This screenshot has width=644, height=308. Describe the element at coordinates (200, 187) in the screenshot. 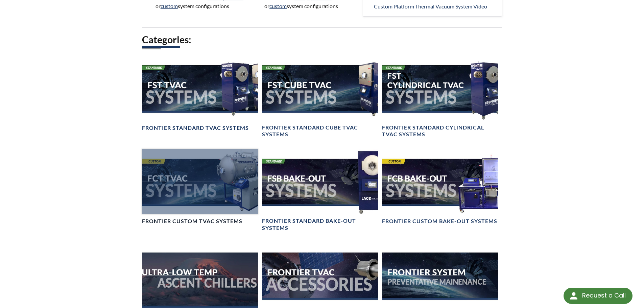

I see `a: FCT TVAC Systems headerFrontier Custom TVAC Systems` at that location.